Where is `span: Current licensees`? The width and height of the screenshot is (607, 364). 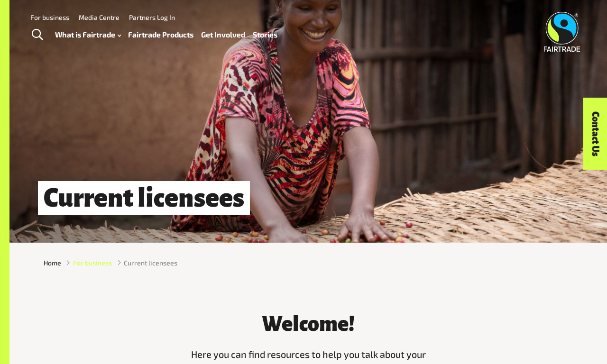 span: Current licensees is located at coordinates (151, 262).